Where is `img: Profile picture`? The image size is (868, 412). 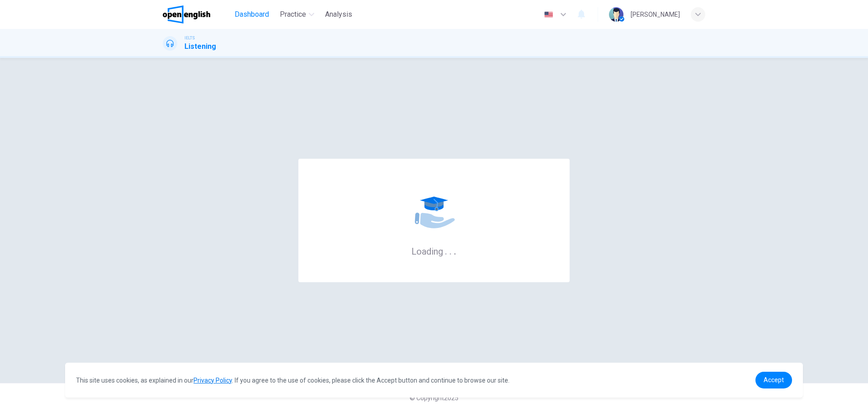 img: Profile picture is located at coordinates (616, 15).